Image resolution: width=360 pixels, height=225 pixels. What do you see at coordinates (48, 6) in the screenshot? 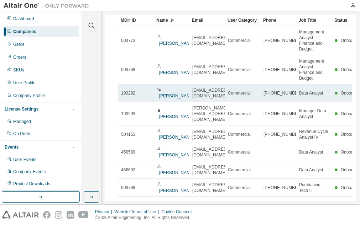
I see `img: Altair One` at bounding box center [48, 6].